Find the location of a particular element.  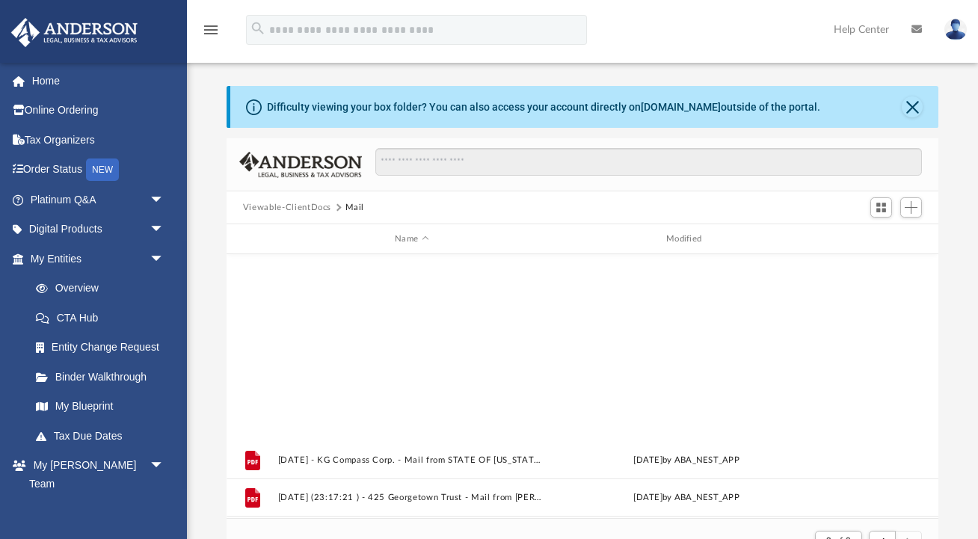

img: User Pic is located at coordinates (955, 29).